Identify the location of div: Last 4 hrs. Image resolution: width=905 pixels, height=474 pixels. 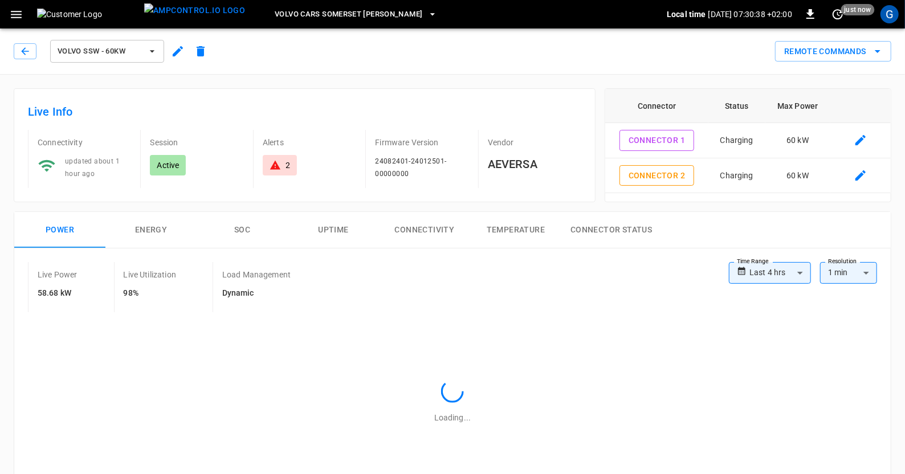
(781, 273).